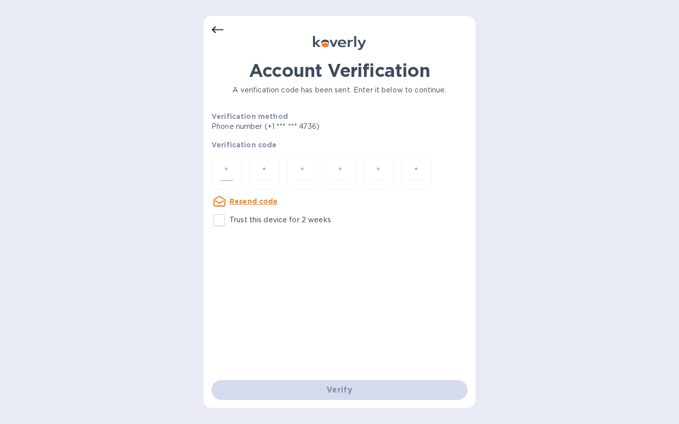  I want to click on p: Verification code, so click(339, 145).